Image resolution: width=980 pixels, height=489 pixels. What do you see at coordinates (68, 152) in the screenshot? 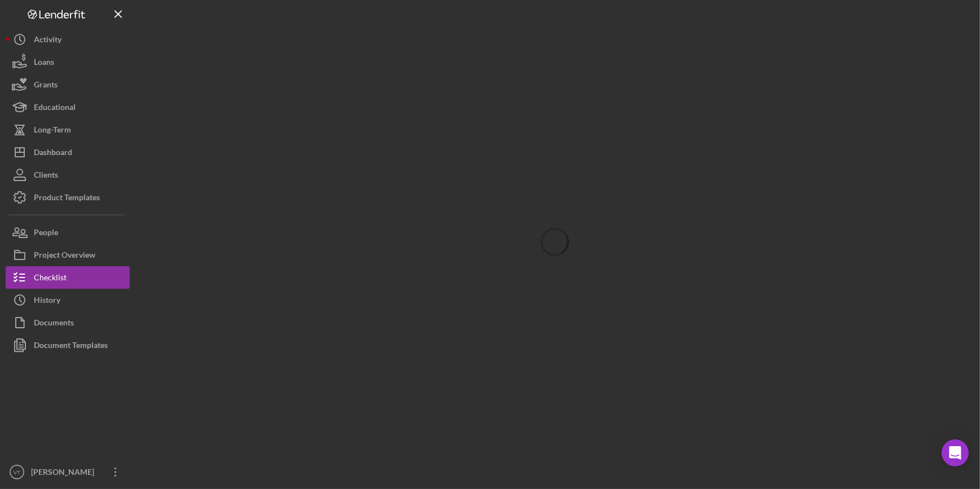
I see `button: Dashboard` at bounding box center [68, 152].